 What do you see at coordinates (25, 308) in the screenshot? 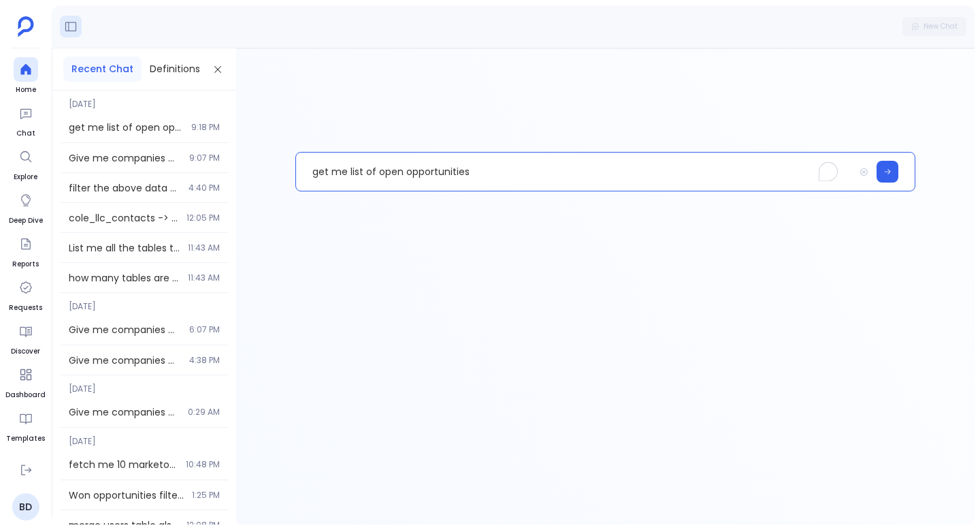
I see `span: Requests` at bounding box center [25, 308].